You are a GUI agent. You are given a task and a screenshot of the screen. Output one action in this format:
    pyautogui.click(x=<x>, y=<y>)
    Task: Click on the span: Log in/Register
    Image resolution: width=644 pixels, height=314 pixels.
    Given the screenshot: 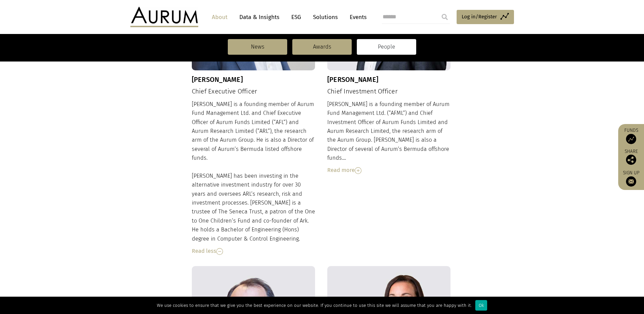 What is the action you would take?
    pyautogui.click(x=479, y=17)
    